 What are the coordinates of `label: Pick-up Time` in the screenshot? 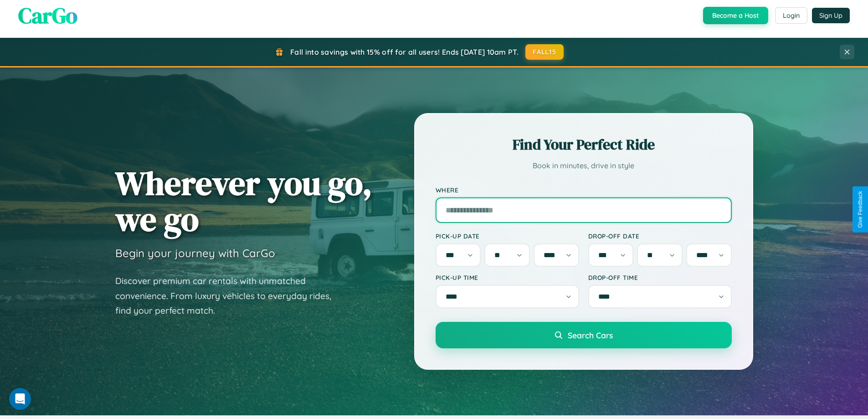 It's located at (507, 277).